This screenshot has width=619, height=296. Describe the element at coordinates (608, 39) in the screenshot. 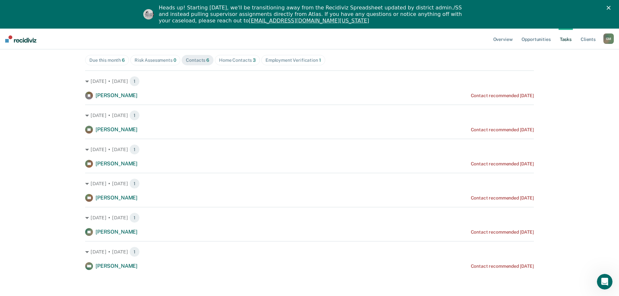

I see `div: G M` at that location.